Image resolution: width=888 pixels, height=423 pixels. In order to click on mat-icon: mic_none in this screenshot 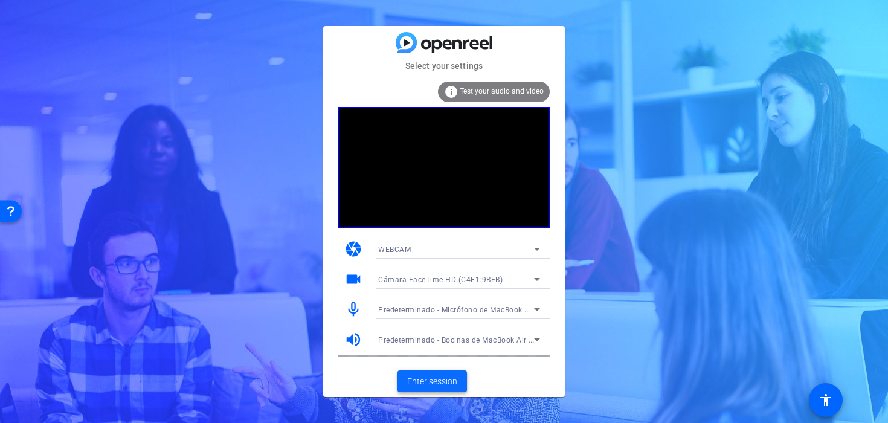, I will do `click(353, 309)`.